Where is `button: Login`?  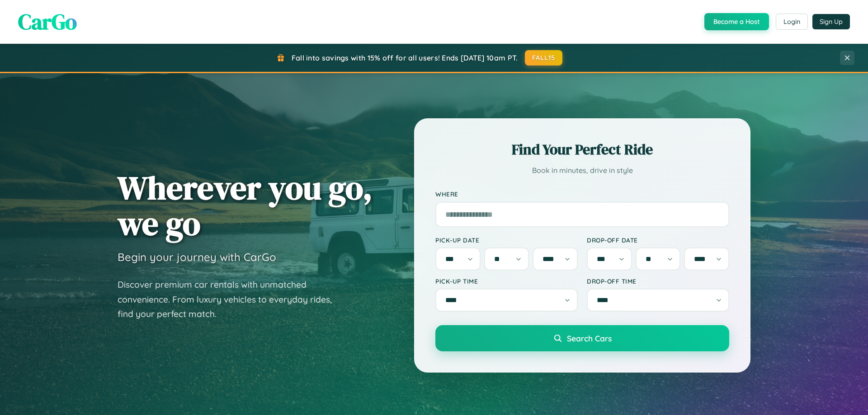 button: Login is located at coordinates (792, 22).